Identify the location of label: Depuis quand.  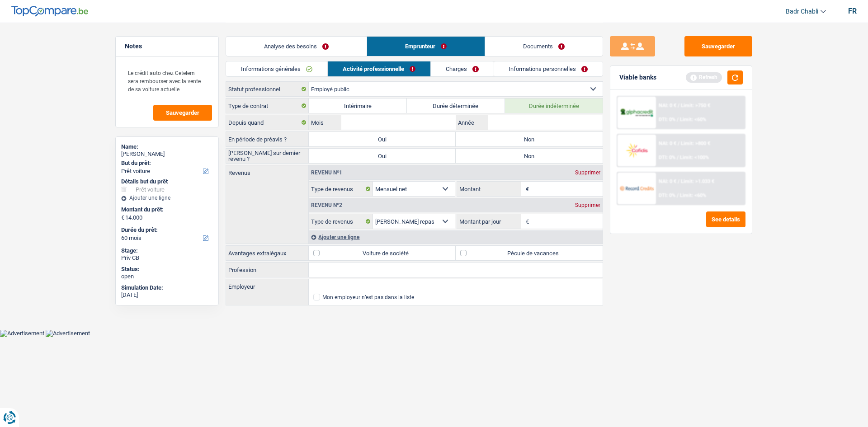
(267, 123).